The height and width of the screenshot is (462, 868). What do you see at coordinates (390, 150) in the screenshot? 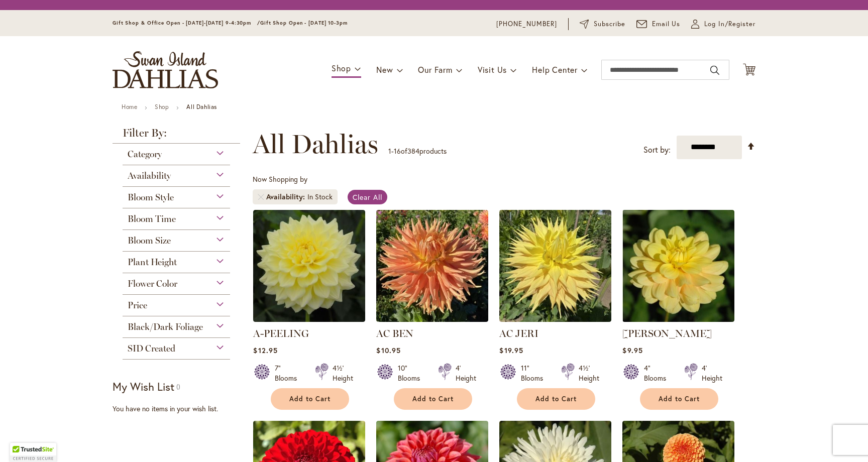
I see `span: 1` at bounding box center [390, 150].